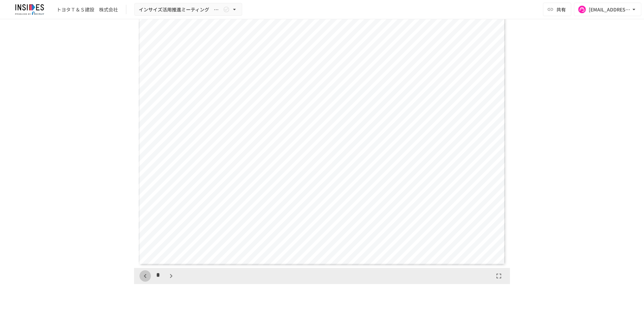  What do you see at coordinates (561, 10) in the screenshot?
I see `span: 共有` at bounding box center [561, 10].